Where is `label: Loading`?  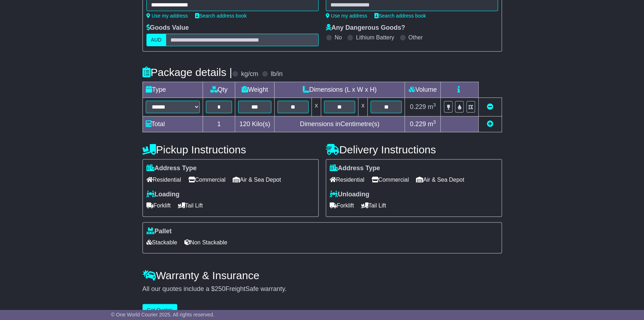
label: Loading is located at coordinates (163, 194).